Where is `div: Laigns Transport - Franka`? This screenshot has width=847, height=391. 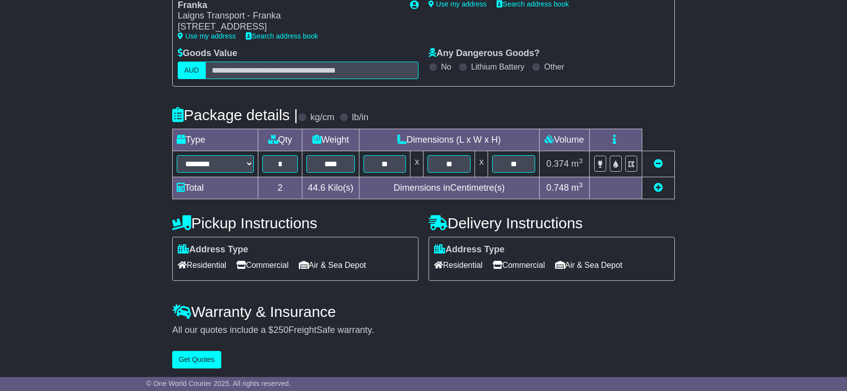 div: Laigns Transport - Franka is located at coordinates (289, 16).